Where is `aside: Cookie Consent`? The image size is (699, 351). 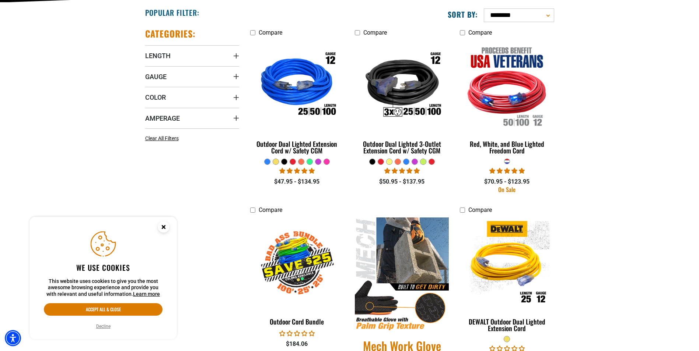 aside: Cookie Consent is located at coordinates (103, 278).